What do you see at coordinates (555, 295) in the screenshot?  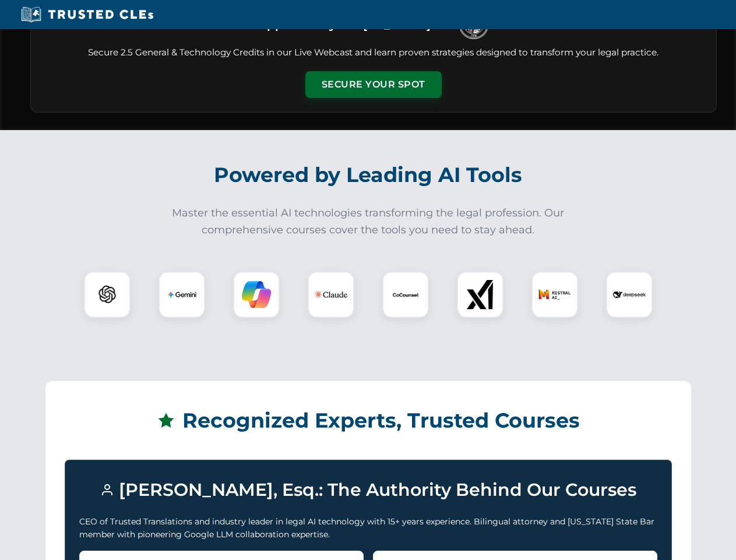 I see `img: Mistral AI Logo` at bounding box center [555, 295].